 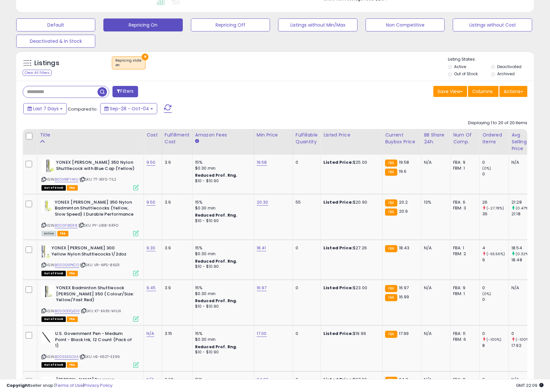 What do you see at coordinates (495, 260) in the screenshot?
I see `div: 9` at bounding box center [495, 260].